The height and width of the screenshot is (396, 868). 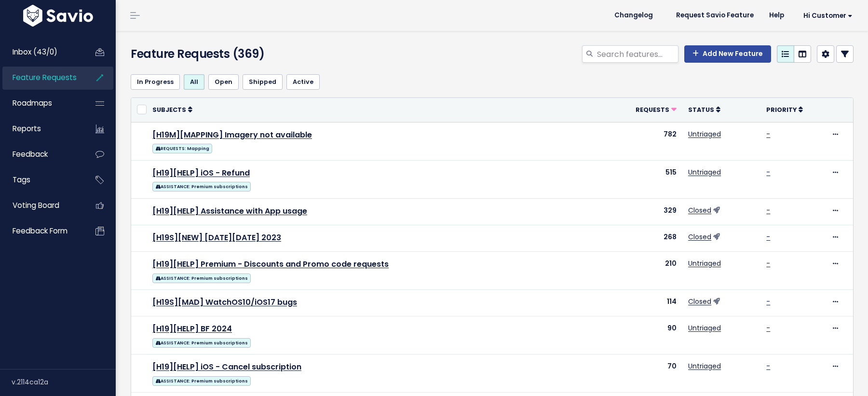 What do you see at coordinates (647, 302) in the screenshot?
I see `td: 114` at bounding box center [647, 302].